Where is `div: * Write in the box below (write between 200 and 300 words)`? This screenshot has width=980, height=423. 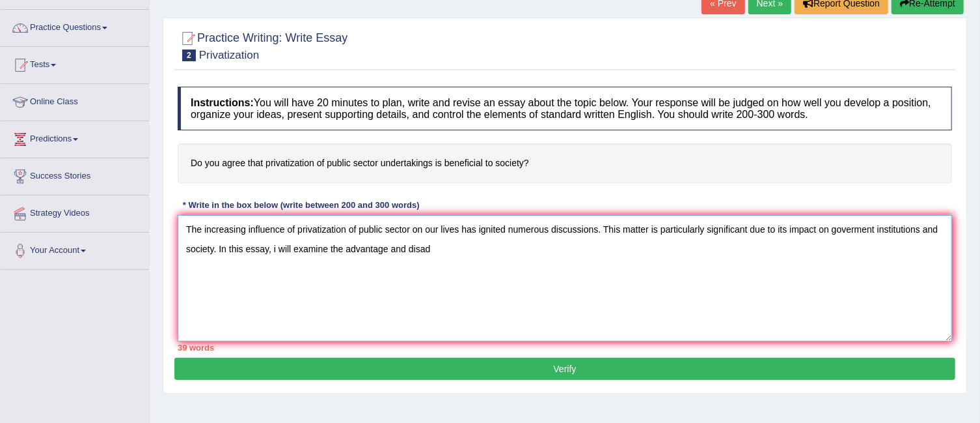 div: * Write in the box below (write between 200 and 300 words) is located at coordinates (301, 205).